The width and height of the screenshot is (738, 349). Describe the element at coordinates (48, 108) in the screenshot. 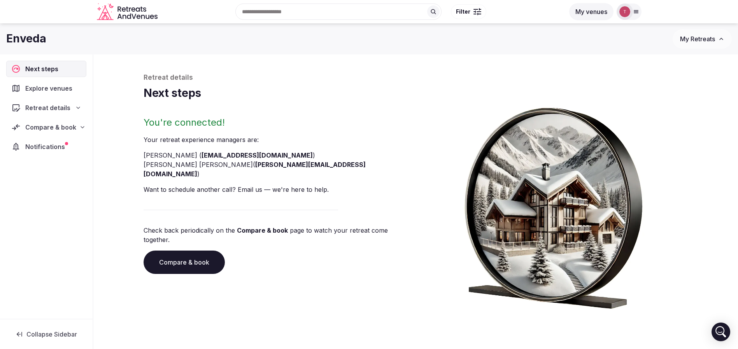

I see `span: Retreat details` at that location.